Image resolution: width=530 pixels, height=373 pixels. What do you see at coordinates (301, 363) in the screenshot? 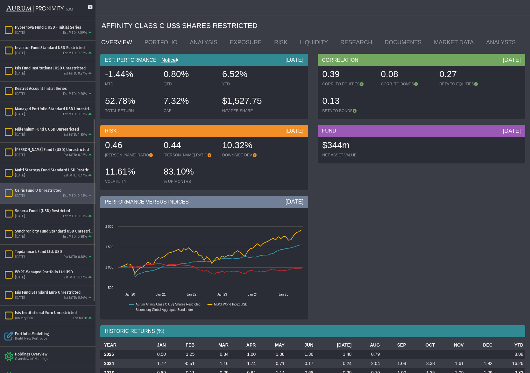
I see `td: 0.17` at bounding box center [301, 363].